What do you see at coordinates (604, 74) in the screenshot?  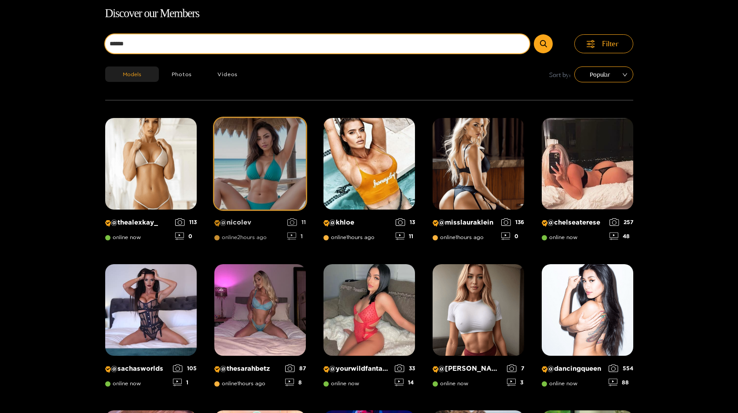 I see `div: sort` at bounding box center [604, 74].